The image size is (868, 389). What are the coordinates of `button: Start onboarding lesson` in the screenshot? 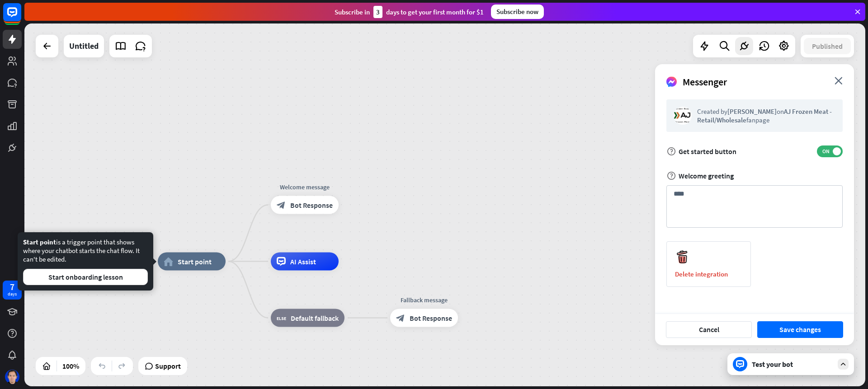 It's located at (85, 277).